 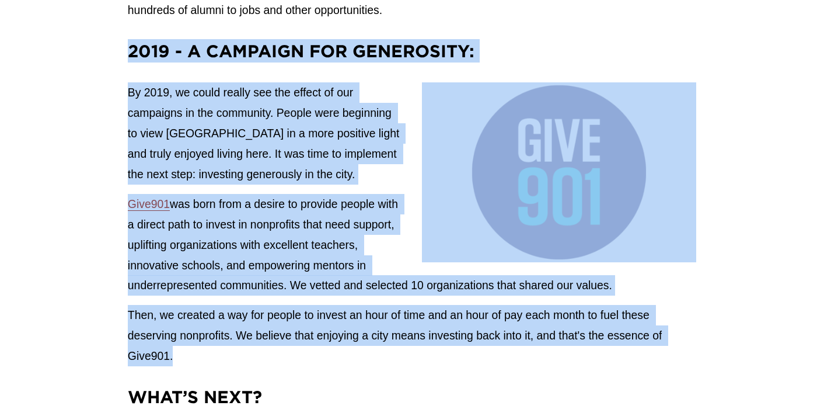 I want to click on p: By 2019, we could really see the effect of our campaigns in the community. People were beginning ..., so click(x=412, y=133).